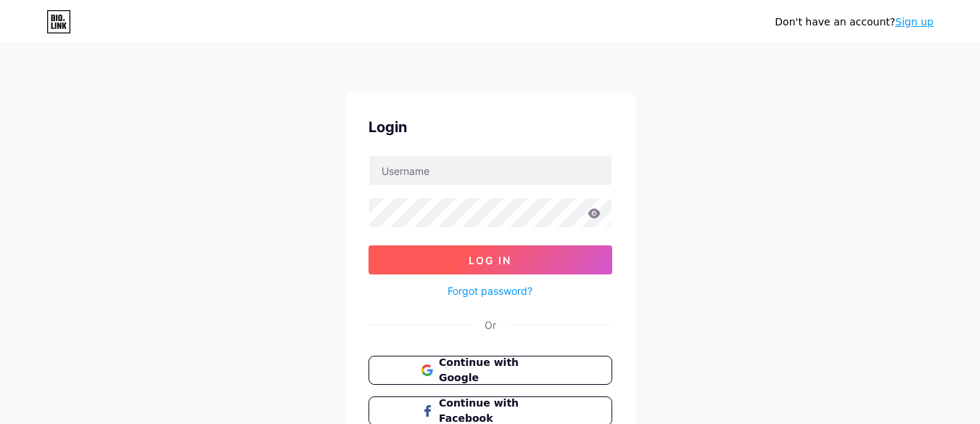 The width and height of the screenshot is (980, 424). Describe the element at coordinates (489, 290) in the screenshot. I see `a: Forgot password?` at that location.